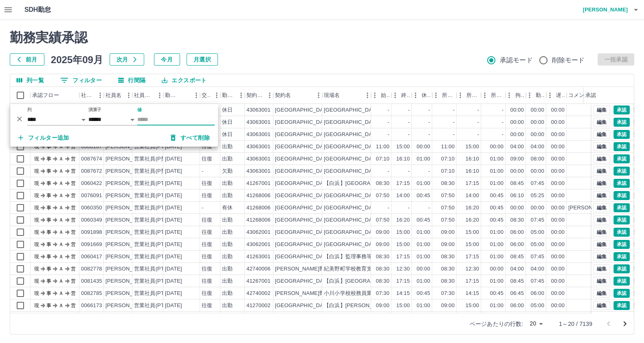 The height and width of the screenshot is (343, 644). Describe the element at coordinates (422, 95) in the screenshot. I see `div: 休憩` at that location.